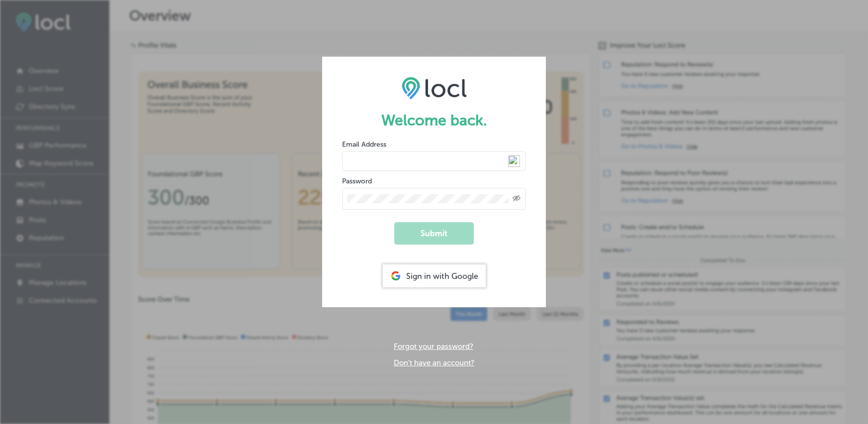  What do you see at coordinates (516, 199) in the screenshot?
I see `span: Toggle password visibility` at bounding box center [516, 199].